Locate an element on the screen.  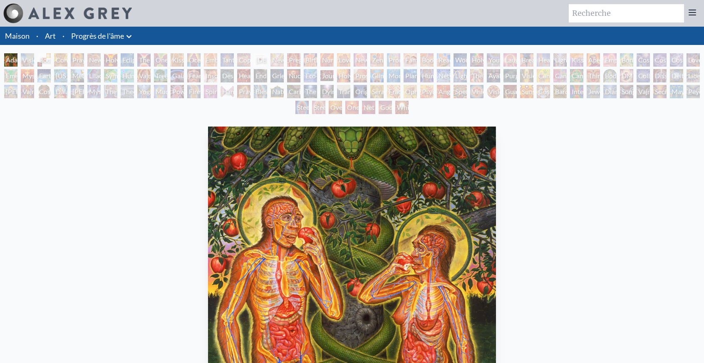
div: Laughing Man is located at coordinates (510, 60).